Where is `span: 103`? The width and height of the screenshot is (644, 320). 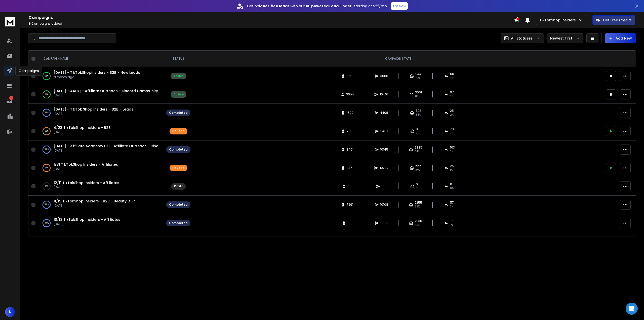 span: 103 is located at coordinates (452, 148).